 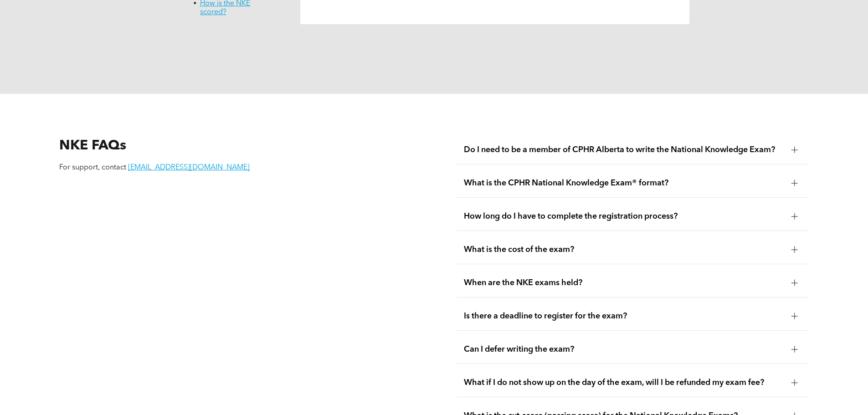 What do you see at coordinates (624, 184) in the screenshot?
I see `span: What is the CPHR National Knowledge Exam® format?` at bounding box center [624, 184].